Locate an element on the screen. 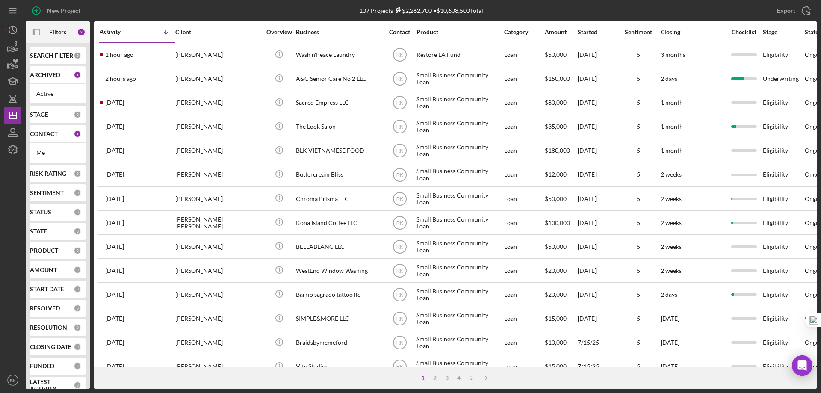 The height and width of the screenshot is (393, 821). b: LATEST ACTIVITY is located at coordinates (52, 385).